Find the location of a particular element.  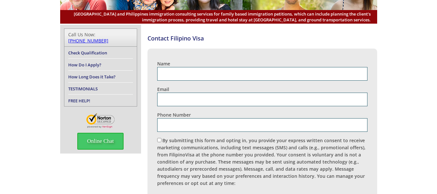

label: Name is located at coordinates (164, 63).